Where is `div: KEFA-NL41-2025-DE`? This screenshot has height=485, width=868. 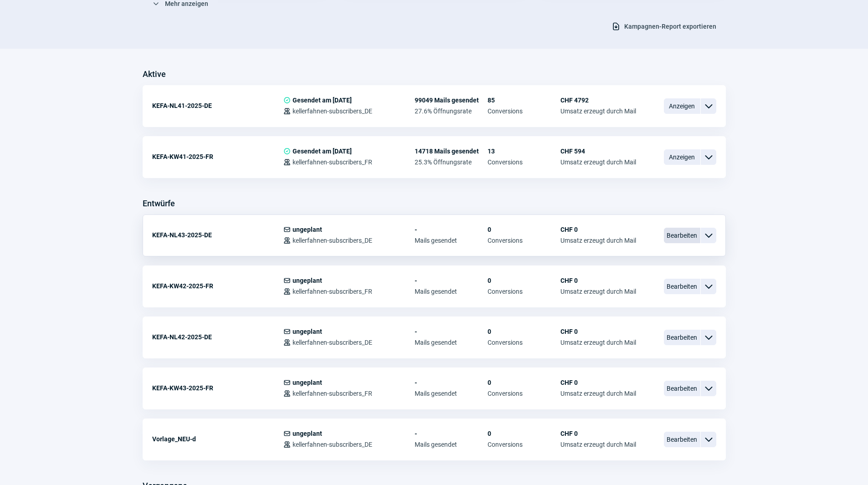
div: KEFA-NL41-2025-DE is located at coordinates (218, 106).